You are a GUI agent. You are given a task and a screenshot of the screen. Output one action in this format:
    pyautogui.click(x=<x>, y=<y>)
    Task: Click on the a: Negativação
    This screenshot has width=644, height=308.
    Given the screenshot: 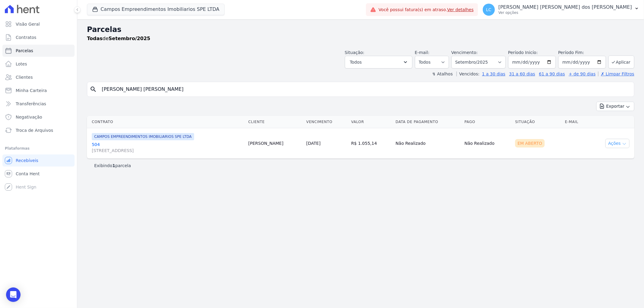 What is the action you would take?
    pyautogui.click(x=38, y=117)
    